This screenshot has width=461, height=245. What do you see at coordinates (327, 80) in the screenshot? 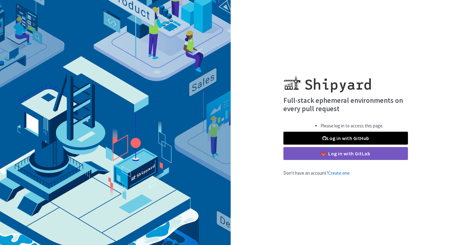
I see `img: Shipyard logo` at bounding box center [327, 80].